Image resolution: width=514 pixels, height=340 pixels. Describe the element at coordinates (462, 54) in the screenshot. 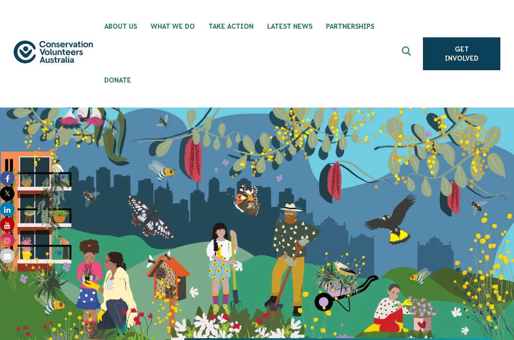

I see `a: Get Involved` at that location.